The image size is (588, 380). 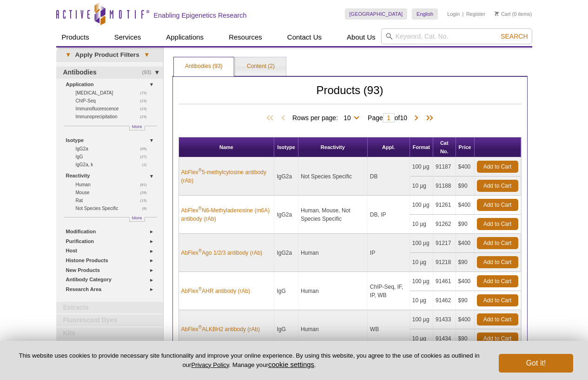 What do you see at coordinates (283, 118) in the screenshot?
I see `span: Previous Page` at bounding box center [283, 118].